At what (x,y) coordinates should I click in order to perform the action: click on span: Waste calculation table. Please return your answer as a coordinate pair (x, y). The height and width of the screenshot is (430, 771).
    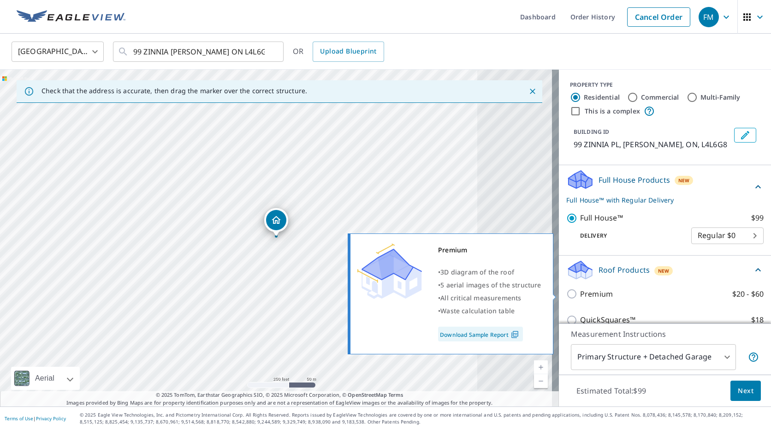
    Looking at the image, I should click on (477, 310).